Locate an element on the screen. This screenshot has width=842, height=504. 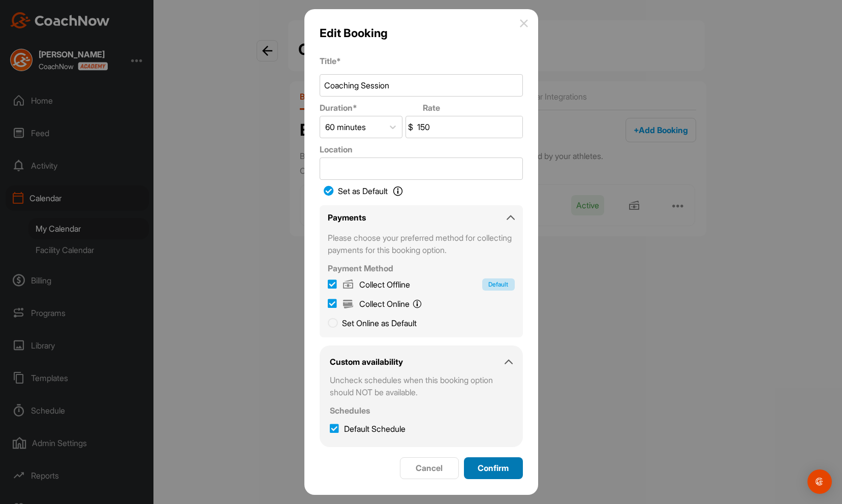
img: Online is located at coordinates (348, 304).